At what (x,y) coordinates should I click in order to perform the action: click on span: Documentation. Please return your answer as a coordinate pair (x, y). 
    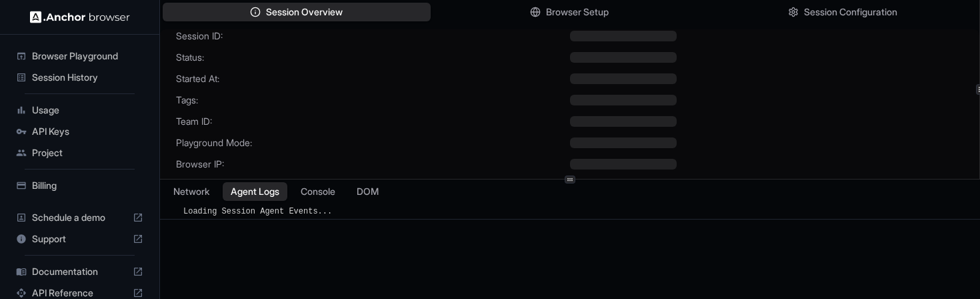
    Looking at the image, I should click on (79, 271).